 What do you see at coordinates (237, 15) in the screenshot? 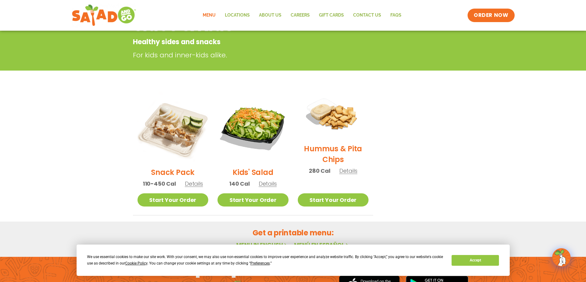
I see `a: Locations` at bounding box center [237, 15].